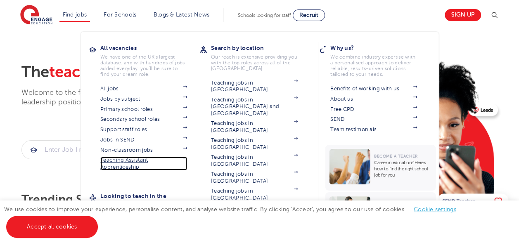 This screenshot has width=519, height=245. What do you see at coordinates (144, 150) in the screenshot?
I see `a: Non-classroom jobs` at bounding box center [144, 150].